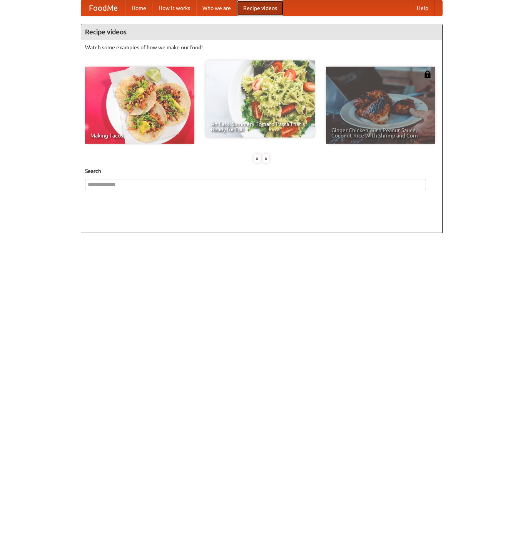  What do you see at coordinates (262, 47) in the screenshot?
I see `p: Watch some examples of how we make our food!` at bounding box center [262, 47].